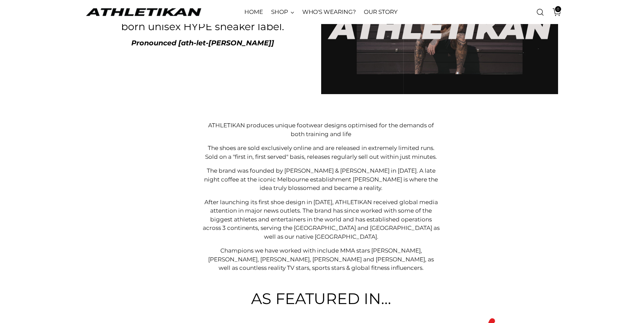 Image resolution: width=642 pixels, height=323 pixels. What do you see at coordinates (558, 9) in the screenshot?
I see `span: 0` at bounding box center [558, 9].